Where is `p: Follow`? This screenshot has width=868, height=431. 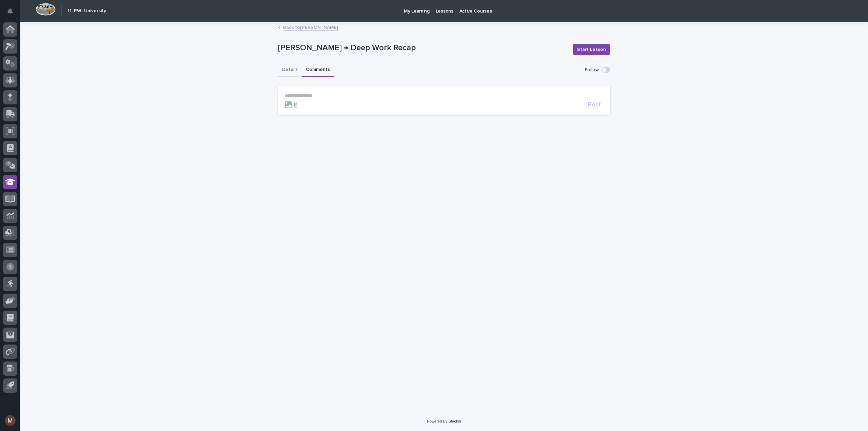 p: Follow is located at coordinates (592, 70).